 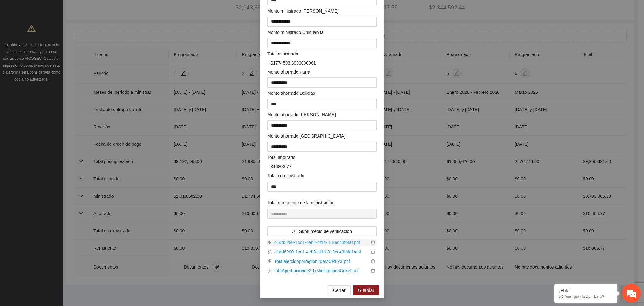 What do you see at coordinates (320, 270) in the screenshot?
I see `a: F49Aprobacionde2daMinistracionCreaT.pdf` at bounding box center [320, 270].